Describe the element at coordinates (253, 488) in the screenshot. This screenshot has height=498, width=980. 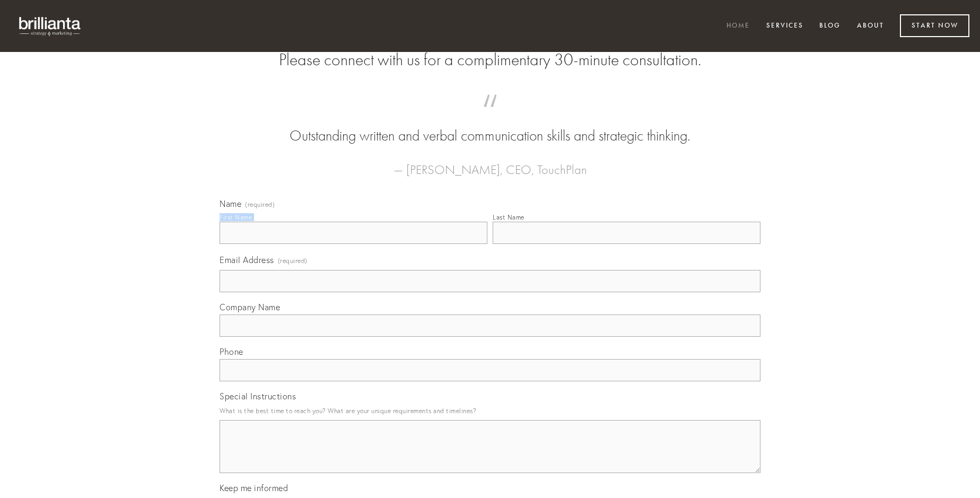
I see `span: Keep me informed` at that location.